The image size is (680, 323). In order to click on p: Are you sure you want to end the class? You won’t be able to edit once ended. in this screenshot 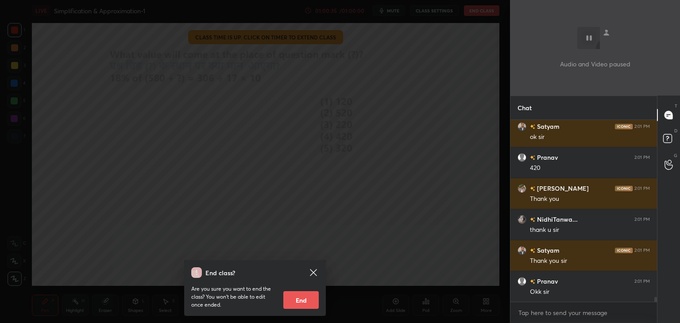, I will do `click(234, 297)`.